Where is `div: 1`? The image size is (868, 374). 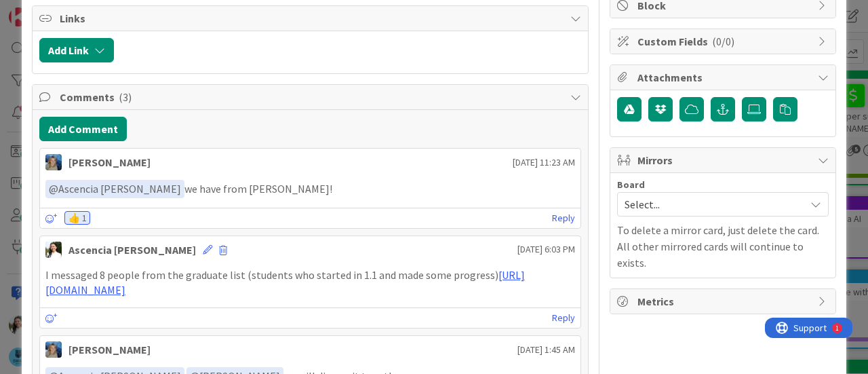 div: 1 is located at coordinates (72, 11).